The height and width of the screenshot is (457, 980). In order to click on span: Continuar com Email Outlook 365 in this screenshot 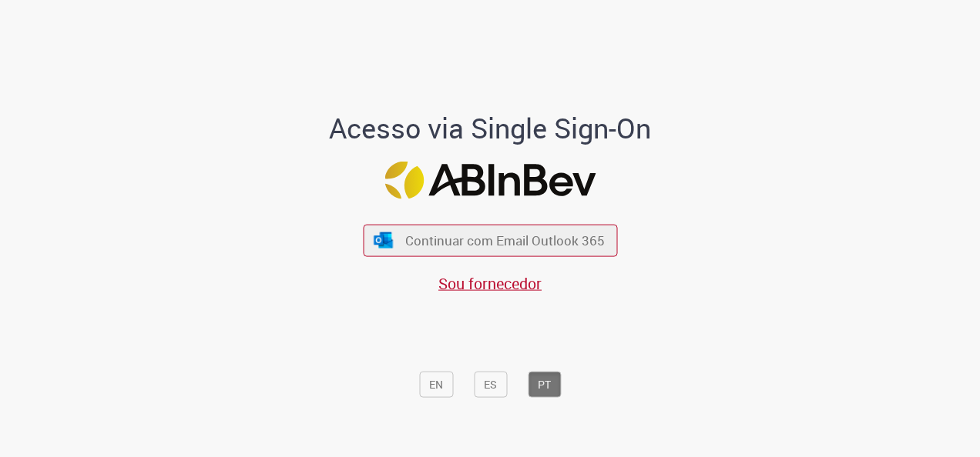, I will do `click(504, 240)`.